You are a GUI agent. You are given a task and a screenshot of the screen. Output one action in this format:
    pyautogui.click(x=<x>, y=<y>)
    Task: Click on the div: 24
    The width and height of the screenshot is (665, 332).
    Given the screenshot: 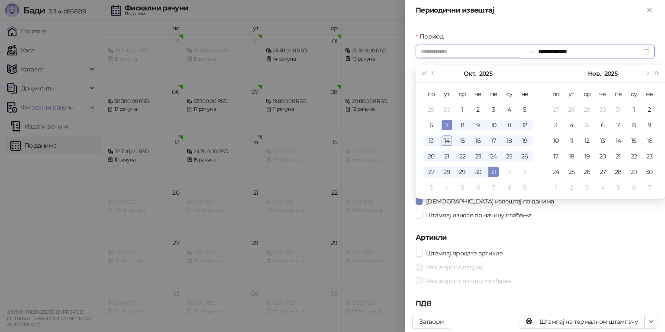 What is the action you would take?
    pyautogui.click(x=556, y=172)
    